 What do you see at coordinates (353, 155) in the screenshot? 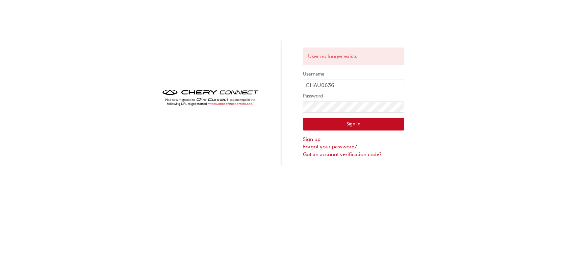
I see `a: Got an account verification code?` at bounding box center [353, 155].